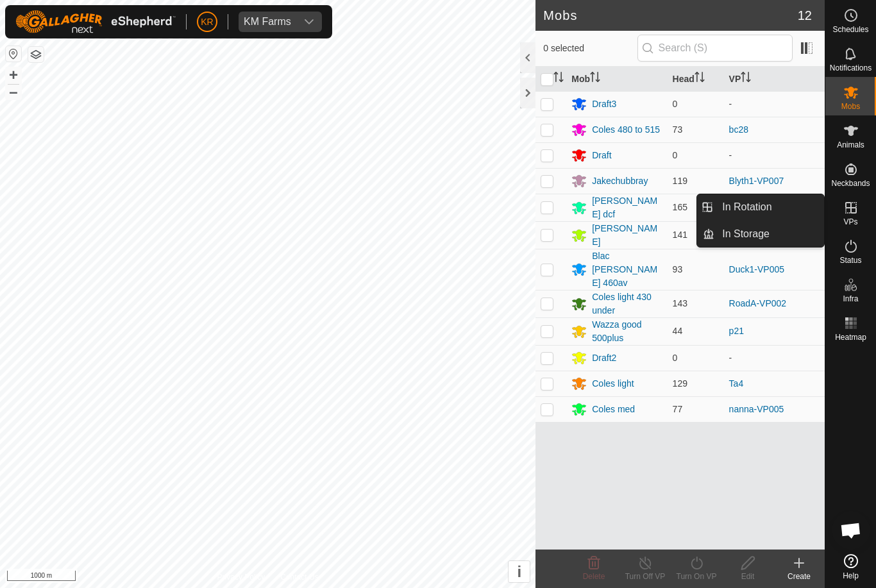 Image resolution: width=876 pixels, height=588 pixels. What do you see at coordinates (759, 304) in the screenshot?
I see `a: RoadA-VP002` at bounding box center [759, 304].